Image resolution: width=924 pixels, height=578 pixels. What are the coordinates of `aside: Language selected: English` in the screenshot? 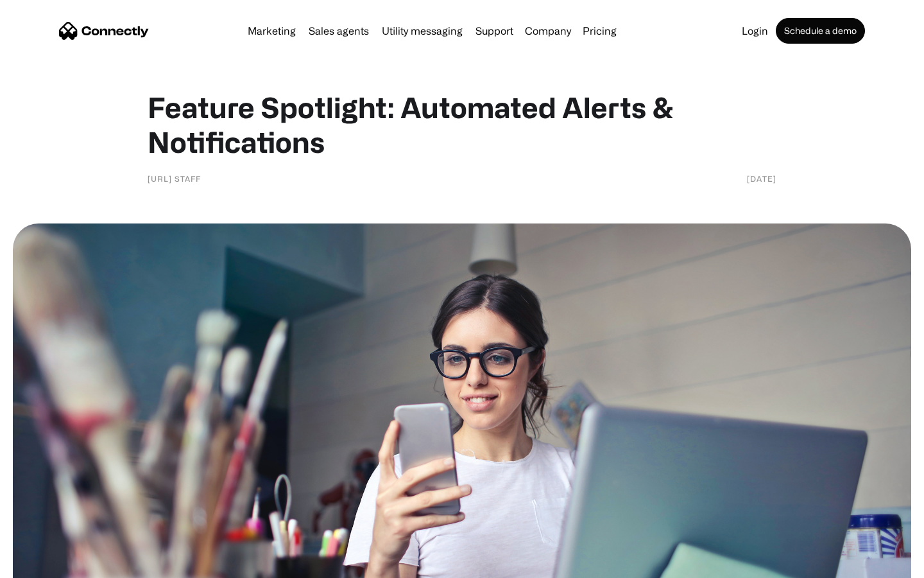 It's located at (45, 564).